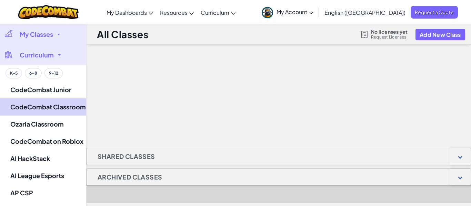 This screenshot has height=206, width=471. I want to click on a: CodeCombat logo, so click(48, 12).